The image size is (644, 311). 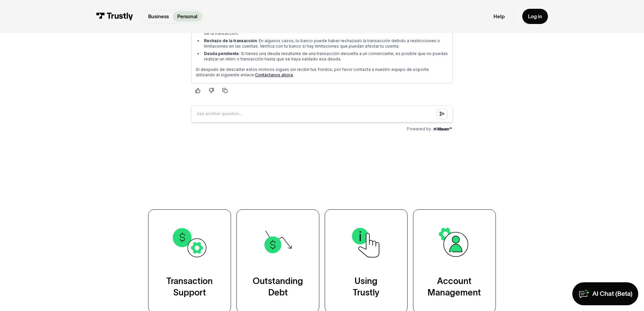 I want to click on div: Log in, so click(x=535, y=16).